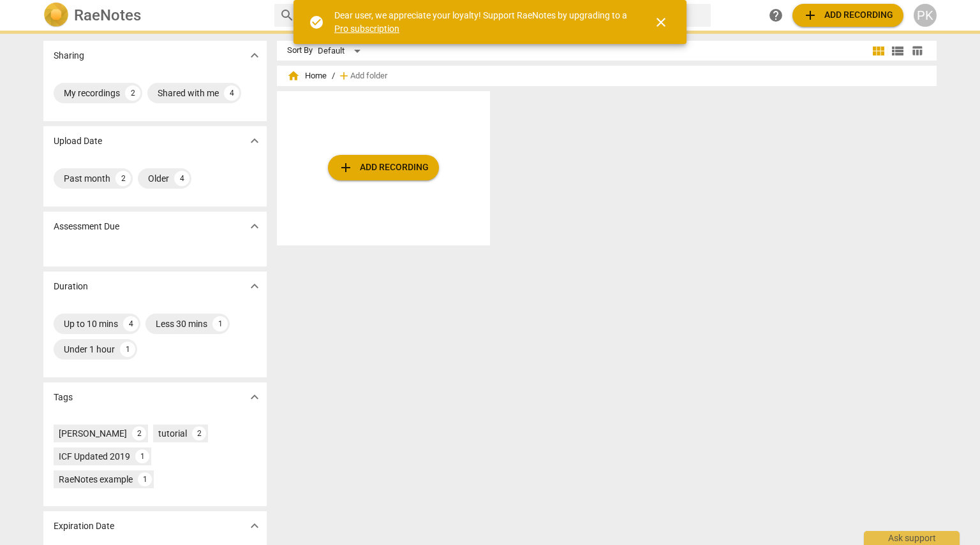 This screenshot has width=980, height=545. What do you see at coordinates (172, 434) in the screenshot?
I see `div: tutorial` at bounding box center [172, 434].